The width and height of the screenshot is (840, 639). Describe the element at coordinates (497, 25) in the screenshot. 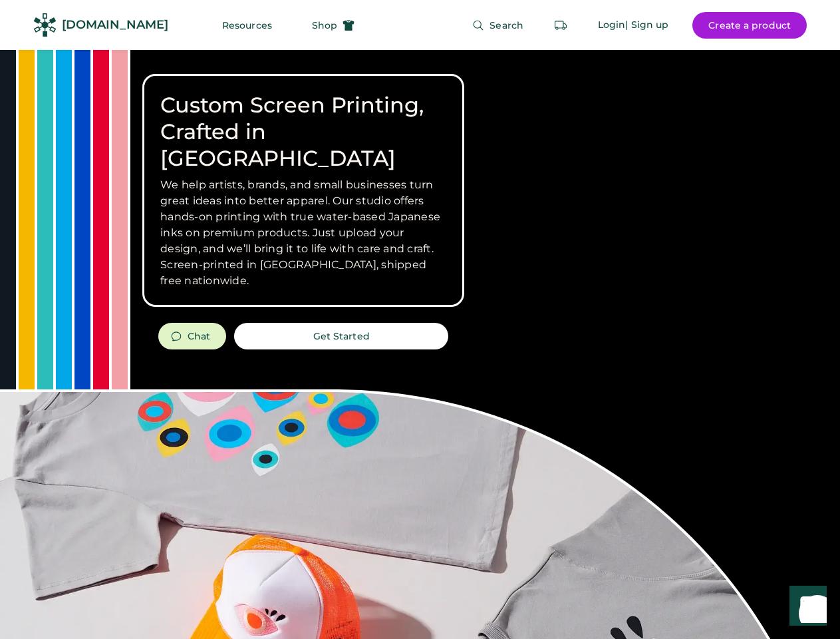

I see `button: Search` at that location.